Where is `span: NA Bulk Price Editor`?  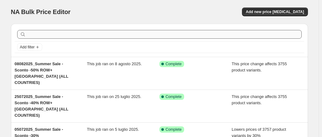
span: NA Bulk Price Editor is located at coordinates (41, 12).